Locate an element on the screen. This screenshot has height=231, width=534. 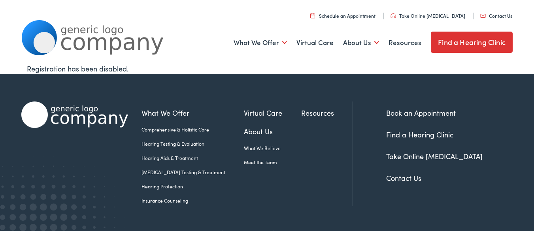
a: Comprehensive & Holistic Care is located at coordinates (193, 130).